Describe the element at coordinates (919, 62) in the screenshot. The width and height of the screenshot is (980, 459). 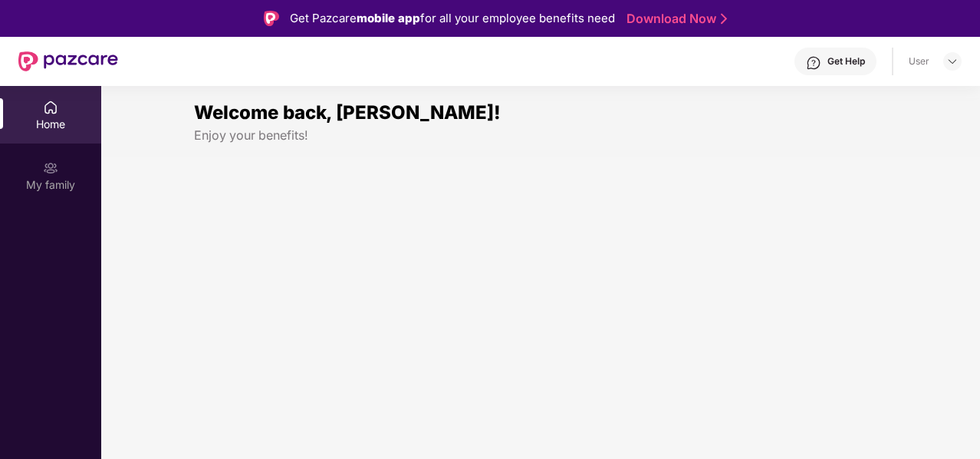
I see `div: User` at that location.